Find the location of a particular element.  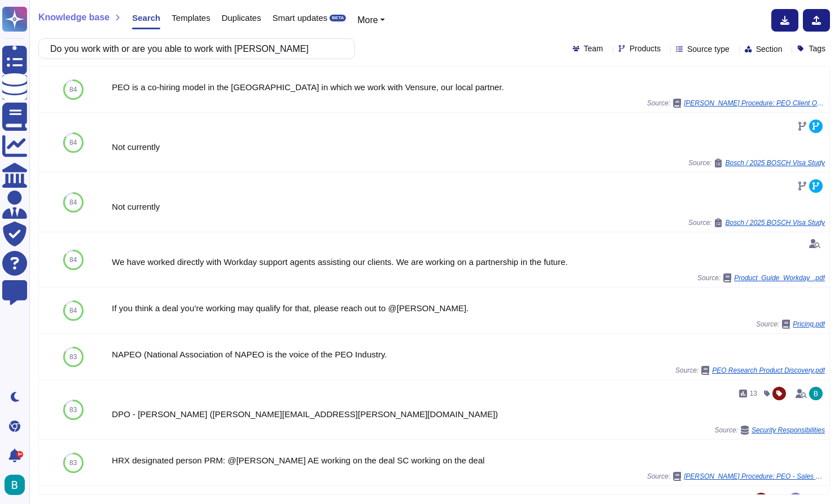

span: Product_Guide_Workday_.pdf is located at coordinates (779, 278).